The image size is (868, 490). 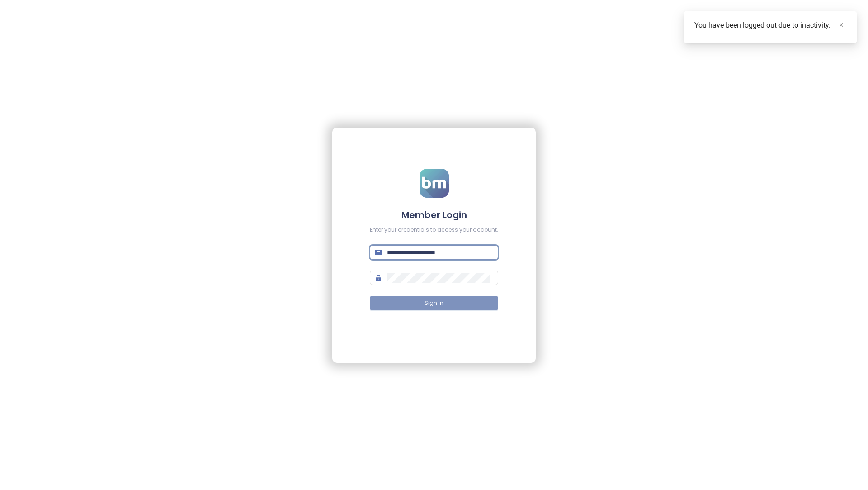 What do you see at coordinates (841, 25) in the screenshot?
I see `span: close` at bounding box center [841, 25].